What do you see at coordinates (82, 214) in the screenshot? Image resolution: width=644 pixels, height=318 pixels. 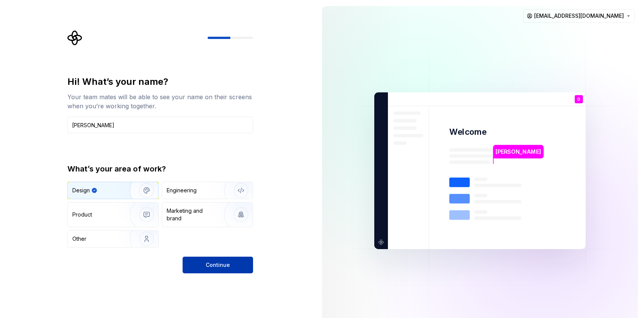 I see `div: Product` at bounding box center [82, 214].